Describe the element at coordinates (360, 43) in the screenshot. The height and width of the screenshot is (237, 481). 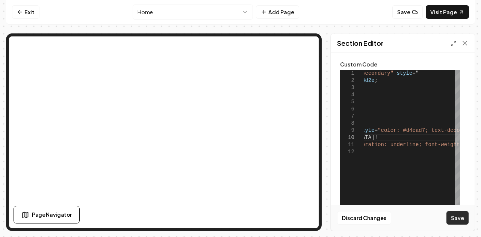
I see `h2: Section Editor` at that location.